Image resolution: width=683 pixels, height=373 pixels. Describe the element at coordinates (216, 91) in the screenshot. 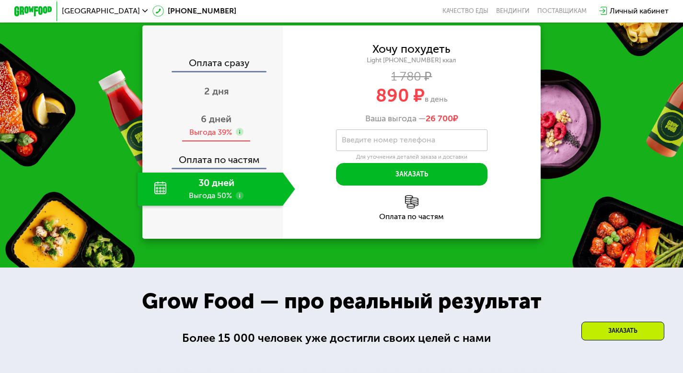

I see `span: 2 дня` at that location.